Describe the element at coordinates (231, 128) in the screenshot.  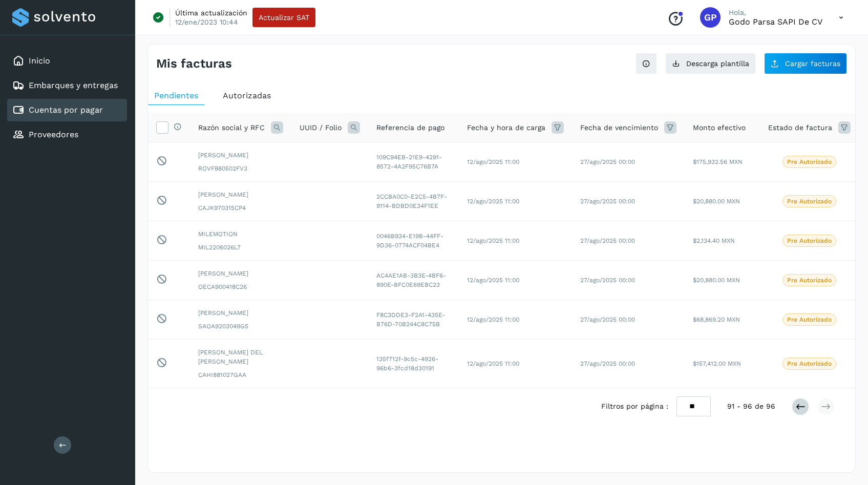
I see `span: Razón social y RFC` at that location.